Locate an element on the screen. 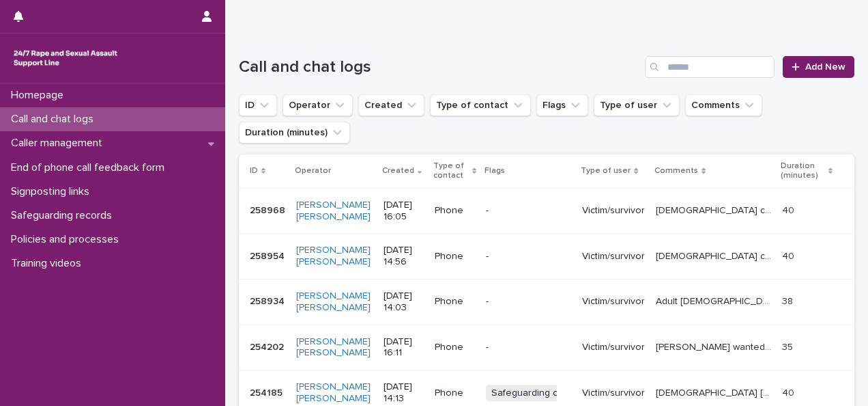  a: Add New is located at coordinates (819, 67).